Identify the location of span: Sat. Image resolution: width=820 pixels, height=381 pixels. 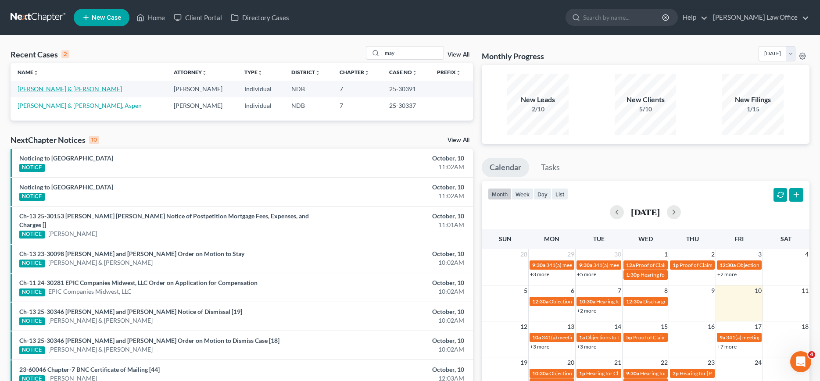
(786, 239).